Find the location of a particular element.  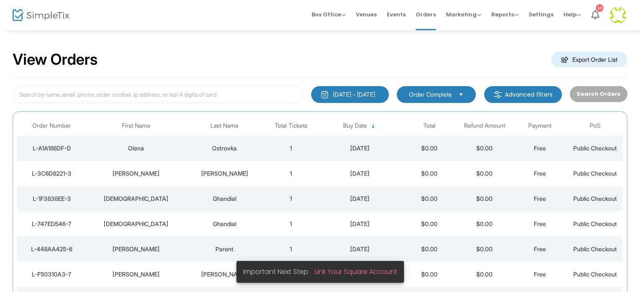

div: 10 is located at coordinates (599, 8).